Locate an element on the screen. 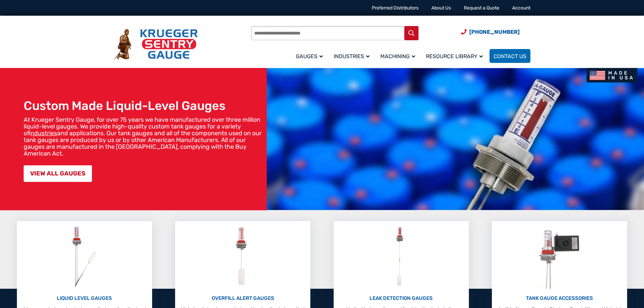 This screenshot has height=308, width=644. img: Tank Gauge Accessories is located at coordinates (560, 257).